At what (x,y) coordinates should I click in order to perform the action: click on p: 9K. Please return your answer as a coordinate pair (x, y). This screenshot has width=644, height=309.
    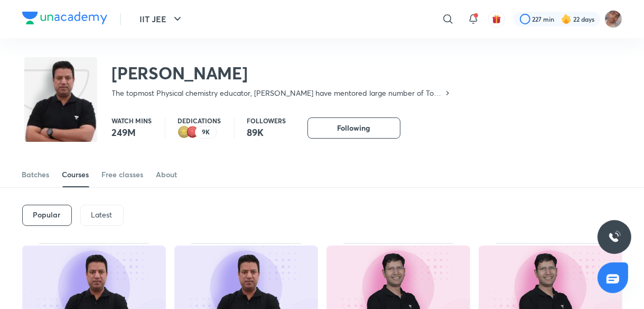
    Looking at the image, I should click on (206, 132).